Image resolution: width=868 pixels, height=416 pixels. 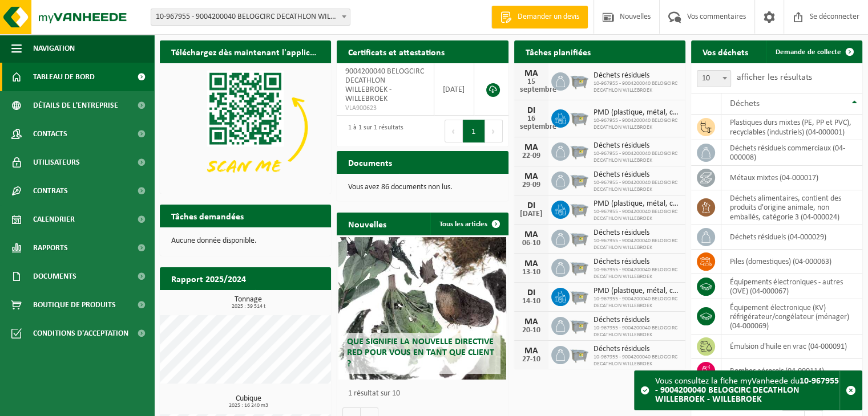 I want to click on font: Tous les articles, so click(x=463, y=224).